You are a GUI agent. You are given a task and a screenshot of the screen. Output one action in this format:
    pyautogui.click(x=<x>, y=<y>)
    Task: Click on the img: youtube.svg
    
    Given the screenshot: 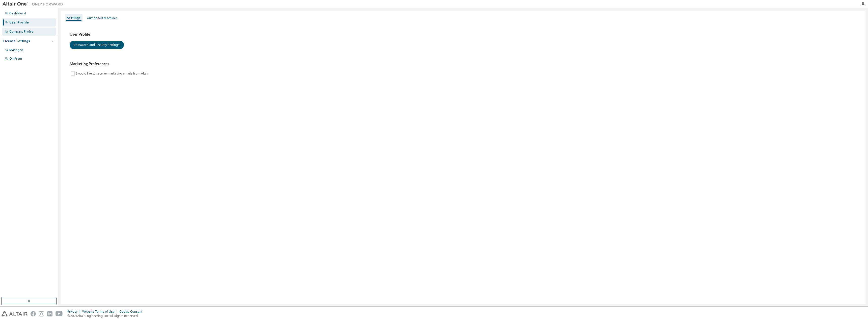 What is the action you would take?
    pyautogui.click(x=59, y=313)
    